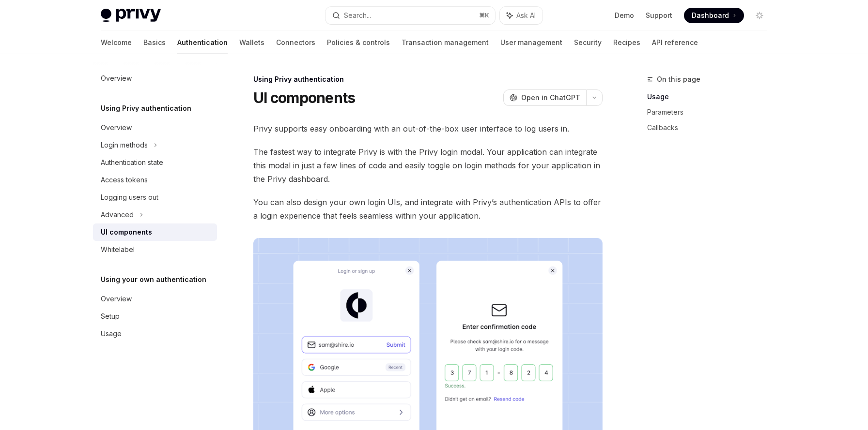  Describe the element at coordinates (428, 209) in the screenshot. I see `span: You can also design your own login UIs, and integrate with Privy’s authentication APIs to offer a...` at that location.